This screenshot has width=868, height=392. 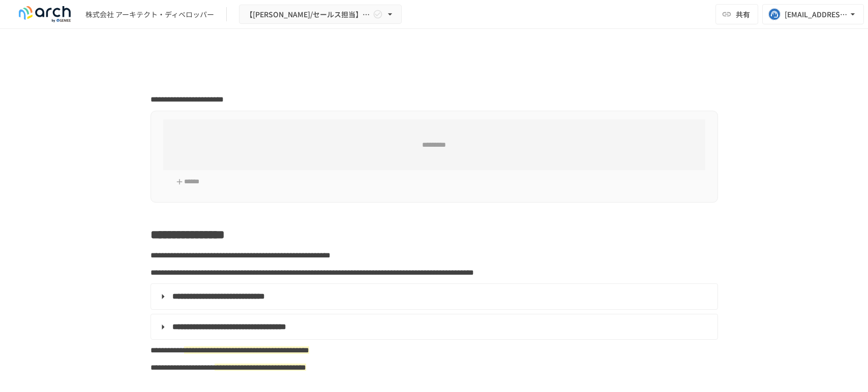 What do you see at coordinates (743, 14) in the screenshot?
I see `span: 共有` at bounding box center [743, 14].